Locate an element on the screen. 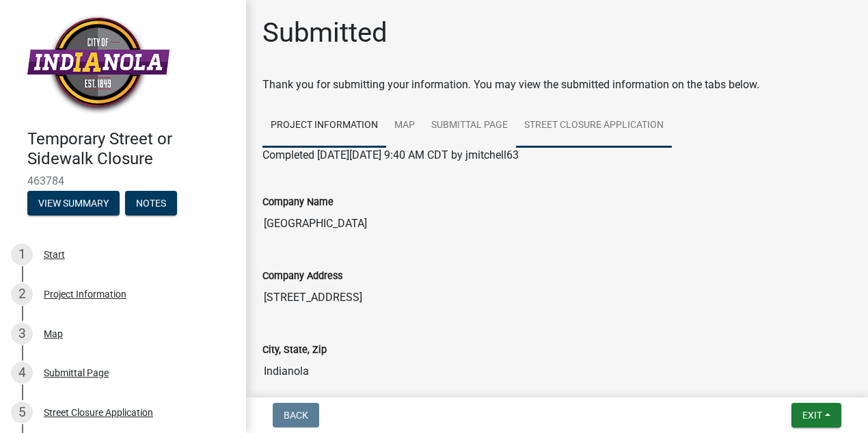 This screenshot has height=433, width=868. div: 1 is located at coordinates (21, 255).